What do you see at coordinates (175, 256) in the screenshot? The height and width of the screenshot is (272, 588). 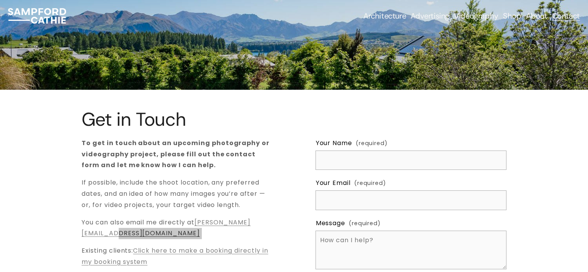 I see `a: Click here to make a booking directly in my booking system` at bounding box center [175, 256].